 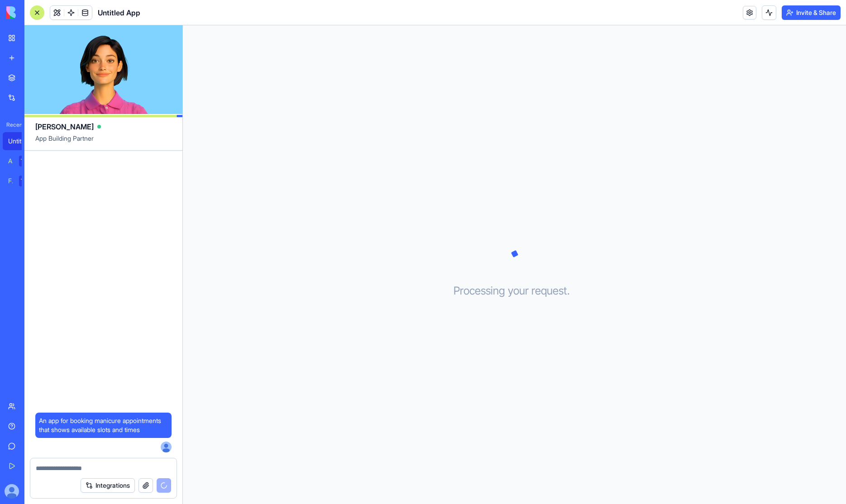 I want to click on span: App Building Partner, so click(x=103, y=142).